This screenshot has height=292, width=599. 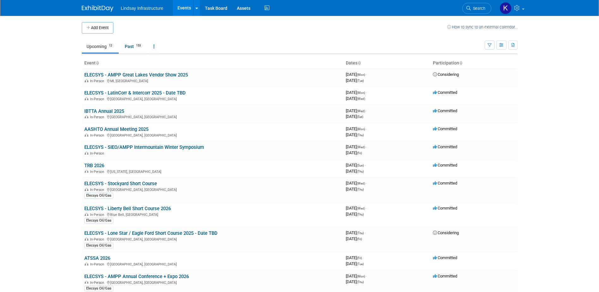 What do you see at coordinates (136, 75) in the screenshot?
I see `a: ELECSYS - AMPP Great Lakes Vendor Show 2025` at bounding box center [136, 75].